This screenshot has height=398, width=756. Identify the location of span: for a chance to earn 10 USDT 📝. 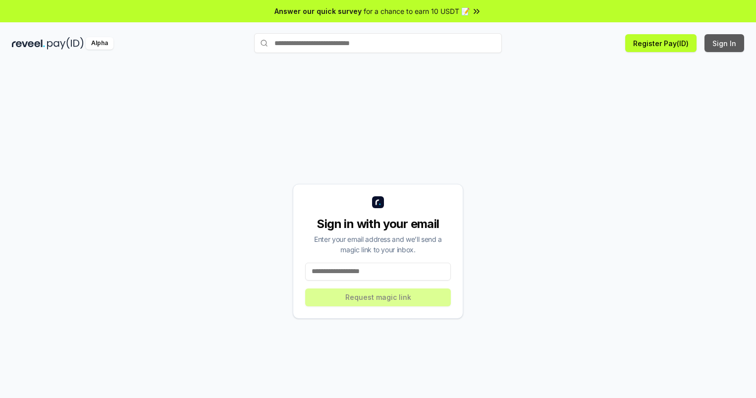
(417, 11).